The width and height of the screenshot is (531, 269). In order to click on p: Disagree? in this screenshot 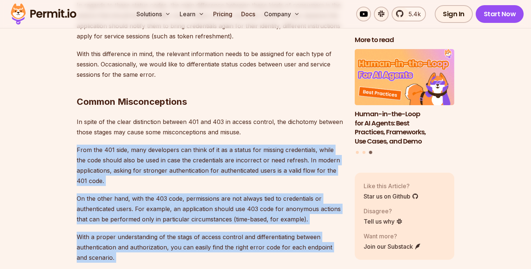, I will do `click(383, 211)`.